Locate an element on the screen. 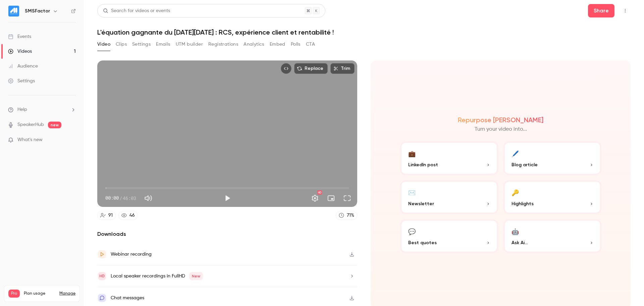 This screenshot has height=306, width=644. button: Mute is located at coordinates (148, 198).